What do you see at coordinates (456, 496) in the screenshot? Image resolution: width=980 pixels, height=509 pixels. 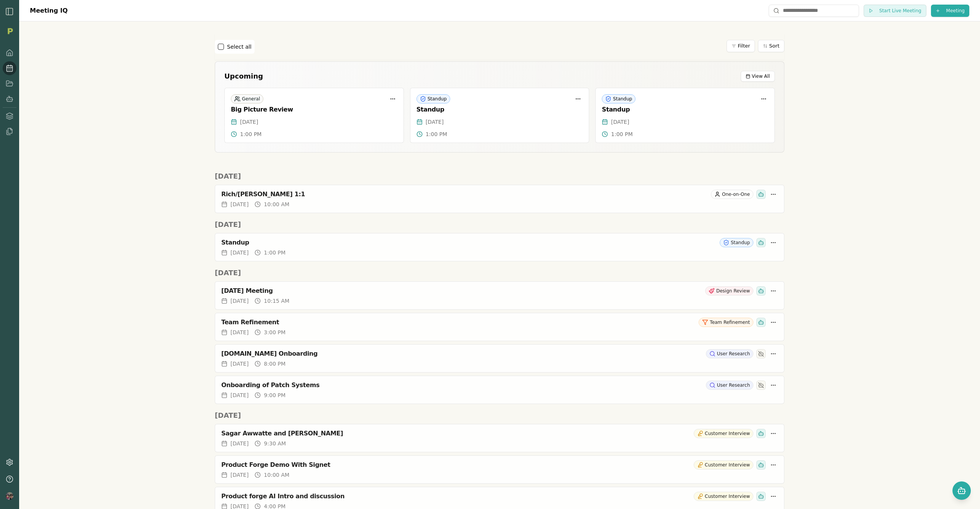 I see `div: Product forge AI Intro and discussion` at bounding box center [456, 496].